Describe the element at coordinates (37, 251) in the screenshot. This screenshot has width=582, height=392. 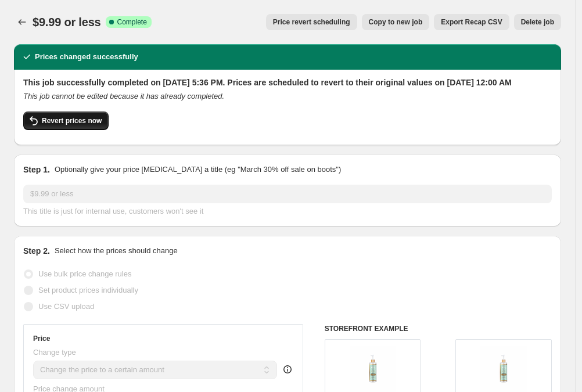
I see `h2: Step 2.` at that location.